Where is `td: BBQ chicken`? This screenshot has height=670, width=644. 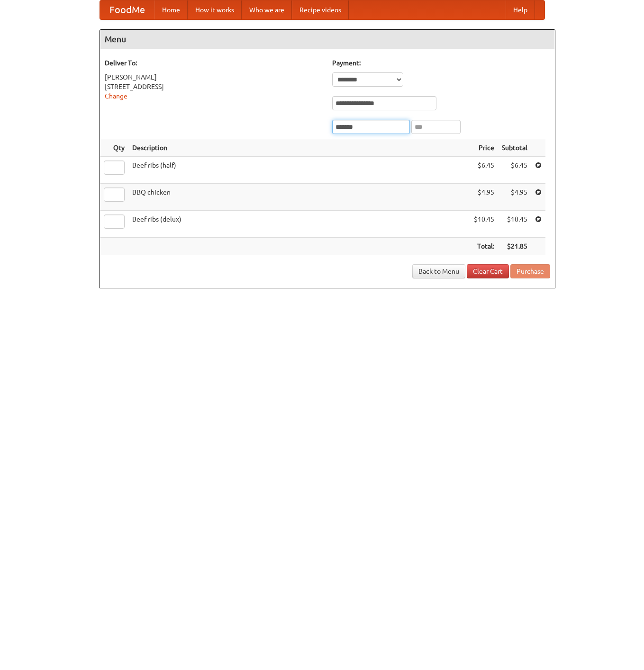 td: BBQ chicken is located at coordinates (299, 197).